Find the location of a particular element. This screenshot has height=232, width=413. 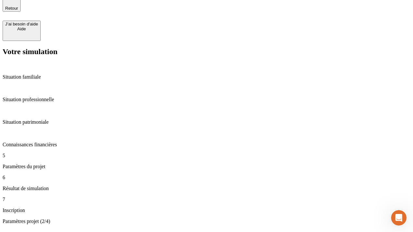

button: J’ai besoin d'aideAide is located at coordinates (22, 31).